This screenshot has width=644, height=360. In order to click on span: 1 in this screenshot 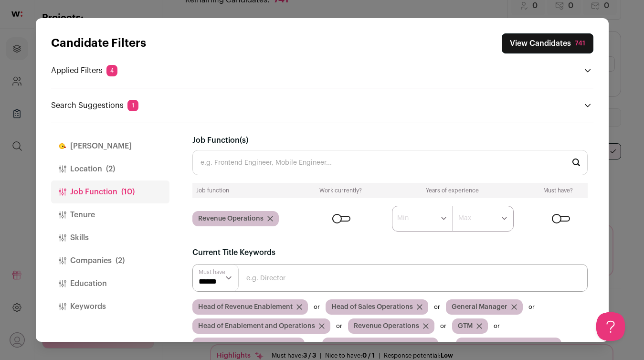, I will do `click(133, 106)`.